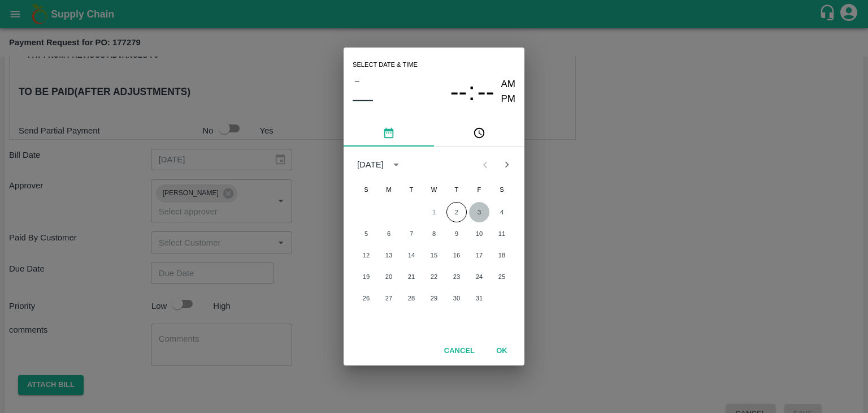 Image resolution: width=868 pixels, height=413 pixels. I want to click on button: 27, so click(389, 298).